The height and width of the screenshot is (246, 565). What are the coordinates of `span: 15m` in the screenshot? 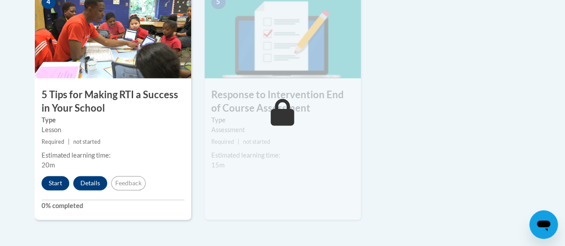 It's located at (218, 165).